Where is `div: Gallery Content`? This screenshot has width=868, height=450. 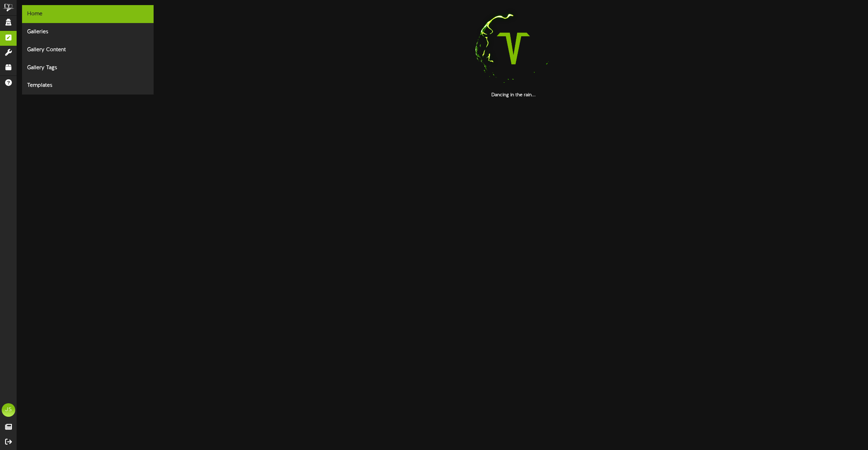 div: Gallery Content is located at coordinates (88, 50).